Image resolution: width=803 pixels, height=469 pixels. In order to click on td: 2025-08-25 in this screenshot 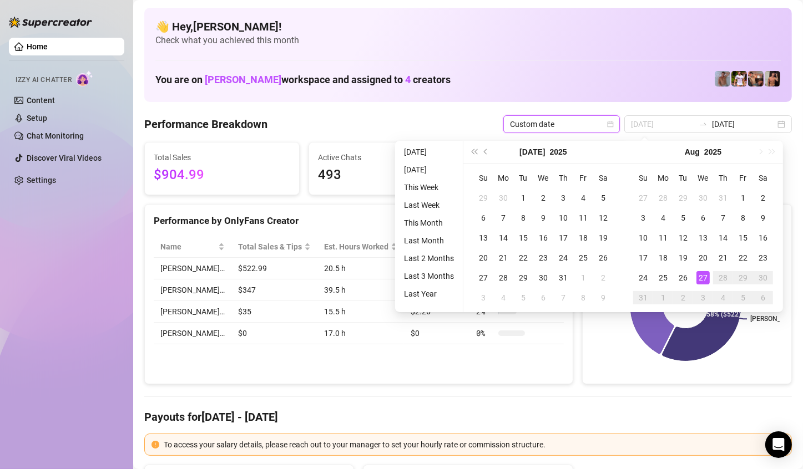, I will do `click(663, 278)`.